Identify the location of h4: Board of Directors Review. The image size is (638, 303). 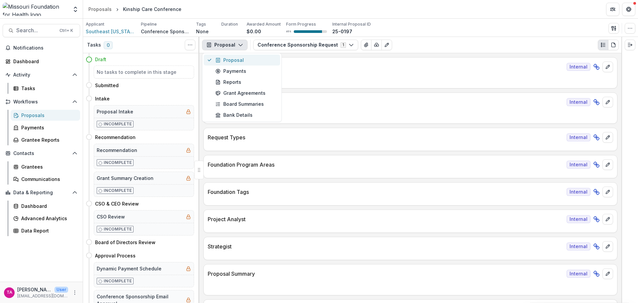
(125, 242).